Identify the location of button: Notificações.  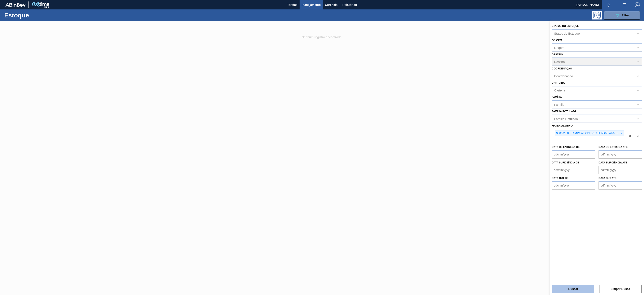
(609, 5).